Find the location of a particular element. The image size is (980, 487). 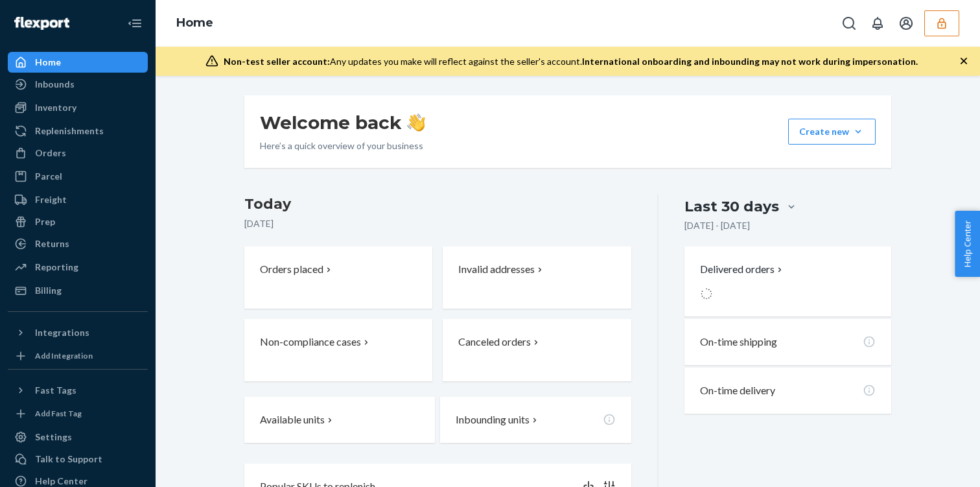

button: Create new is located at coordinates (832, 131).